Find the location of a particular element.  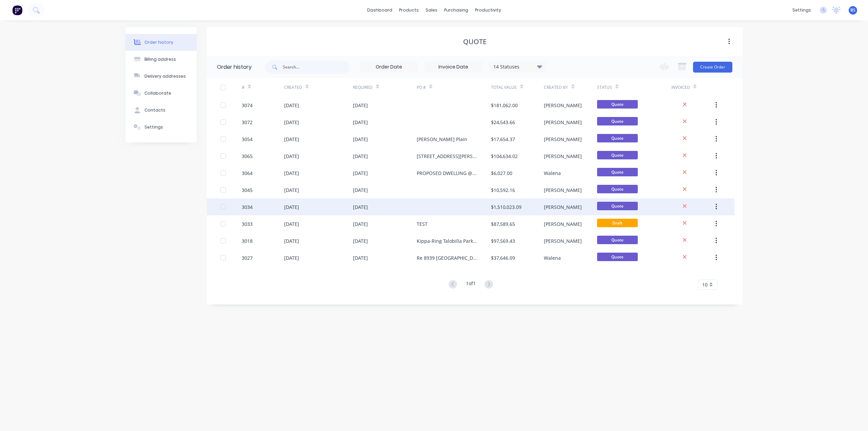

div: $37,646.09 is located at coordinates (503, 258).